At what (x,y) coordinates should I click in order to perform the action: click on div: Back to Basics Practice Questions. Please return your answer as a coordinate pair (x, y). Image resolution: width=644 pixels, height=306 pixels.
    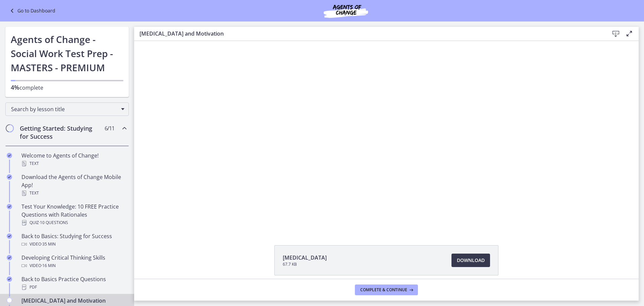
    Looking at the image, I should click on (74, 283).